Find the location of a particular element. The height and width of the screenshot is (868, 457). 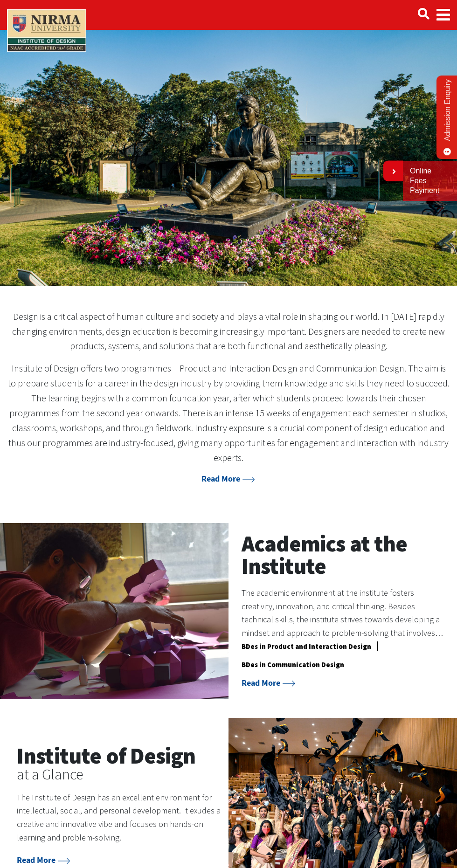

p: Design is a critical aspect of human culture and society and plays a vital role in shaping our wo... is located at coordinates (228, 331).